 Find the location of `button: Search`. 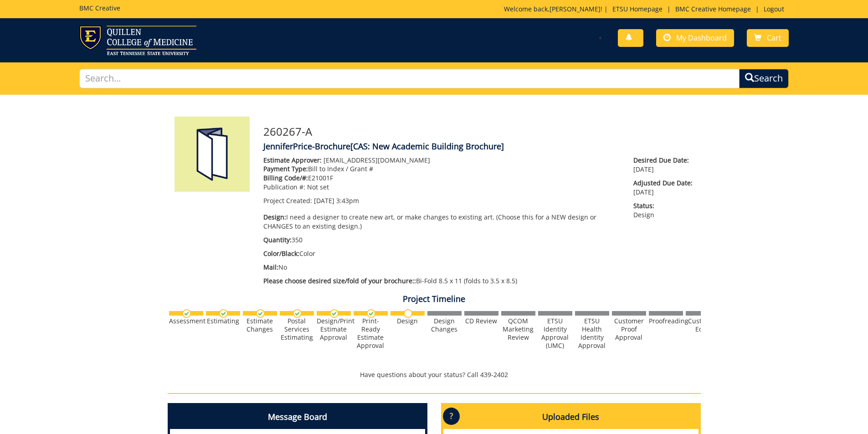

button: Search is located at coordinates (764, 78).